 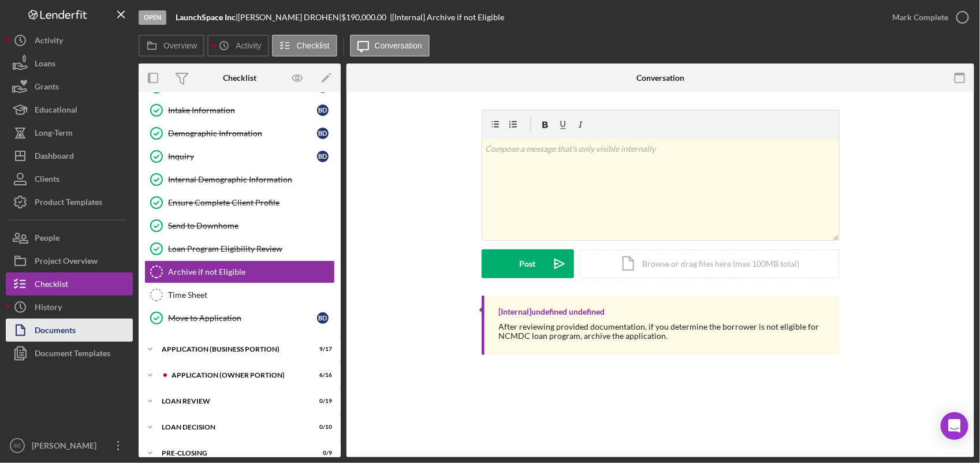 I want to click on button: Grants, so click(x=69, y=86).